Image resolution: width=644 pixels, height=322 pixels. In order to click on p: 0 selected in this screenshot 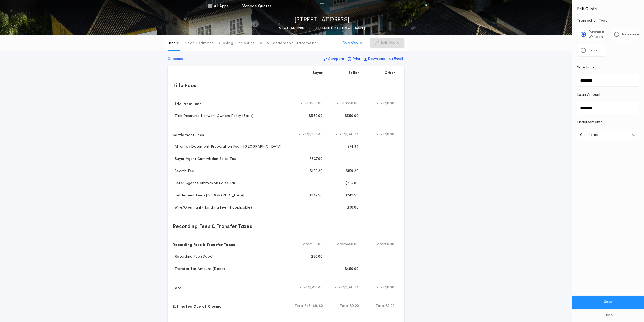, I will do `click(589, 135)`.